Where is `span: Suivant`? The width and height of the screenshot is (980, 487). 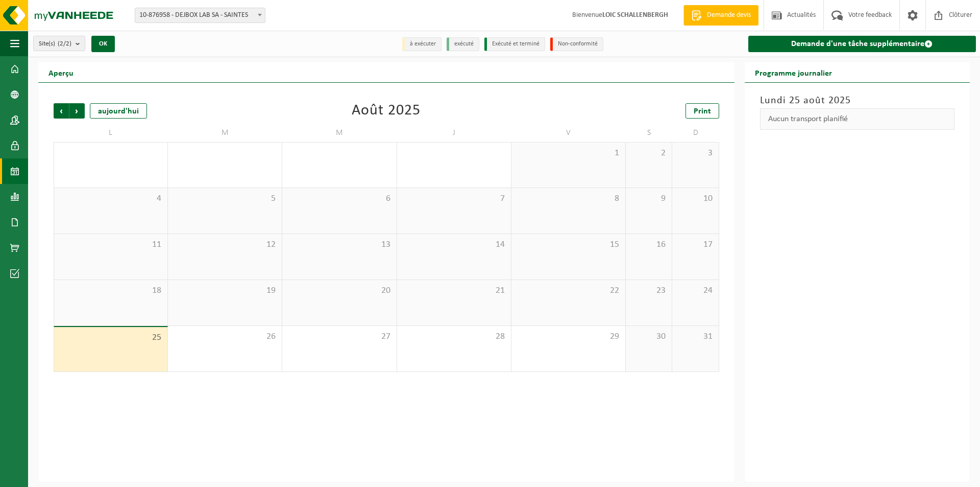 span: Suivant is located at coordinates (77, 111).